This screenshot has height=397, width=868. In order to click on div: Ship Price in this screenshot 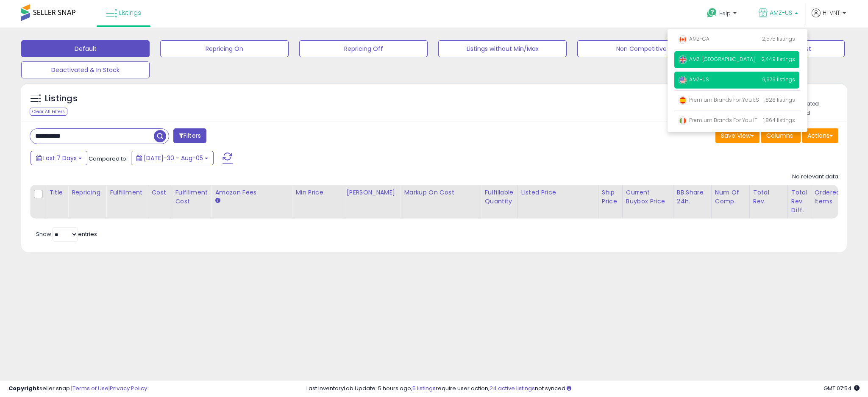, I will do `click(611, 197)`.